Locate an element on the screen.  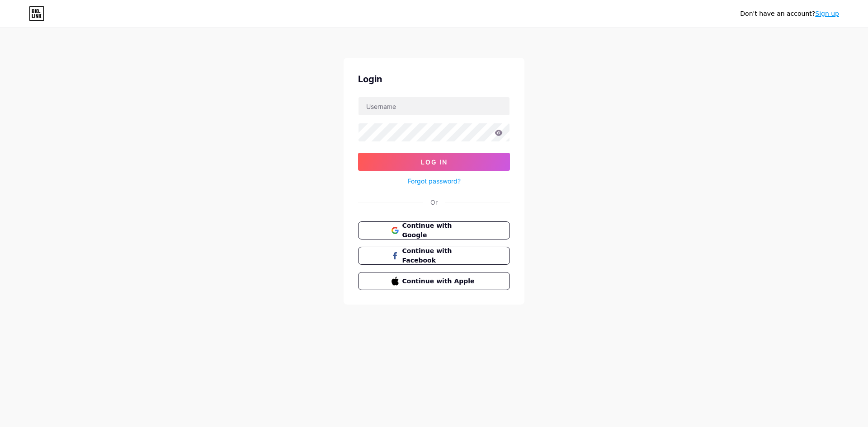
div: Login is located at coordinates (434, 79).